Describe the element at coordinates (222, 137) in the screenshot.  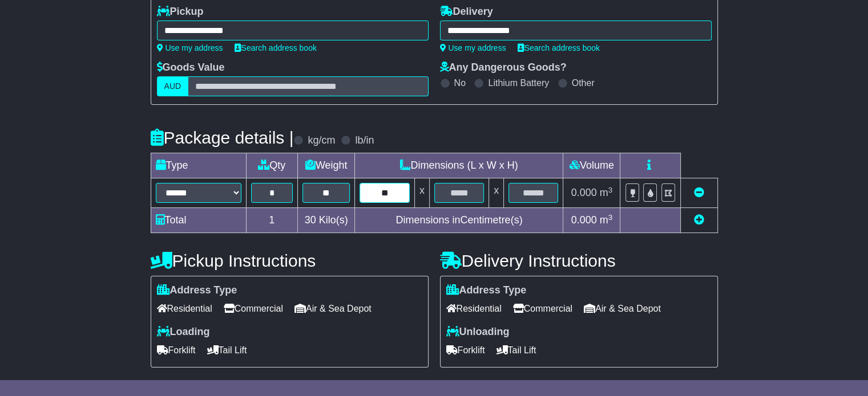
I see `h4: Package details |` at that location.